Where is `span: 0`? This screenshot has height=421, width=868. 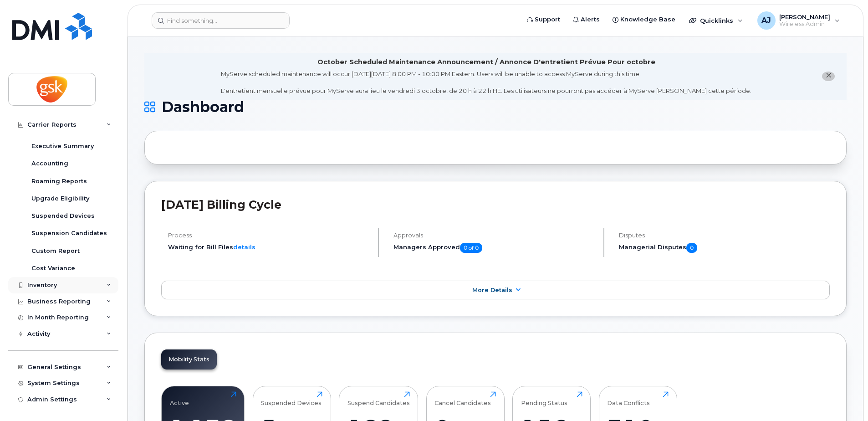
span: 0 is located at coordinates (692, 248).